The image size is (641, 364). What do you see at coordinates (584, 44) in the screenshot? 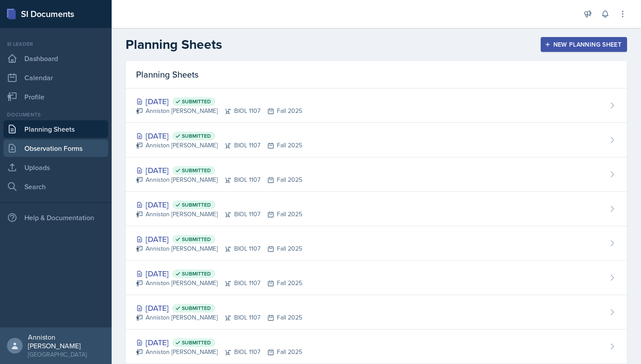
I see `div: New Planning Sheet` at bounding box center [584, 44].